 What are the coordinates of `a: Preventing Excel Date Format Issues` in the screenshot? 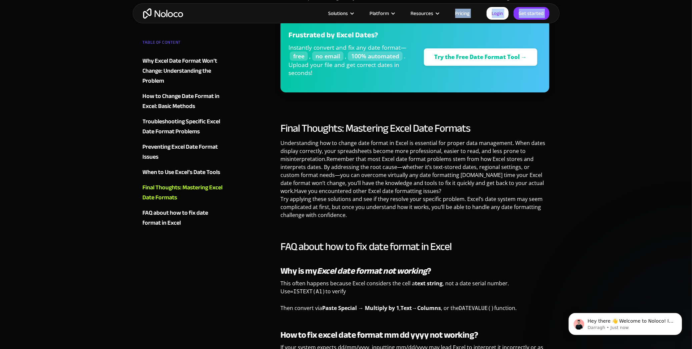 It's located at (183, 152).